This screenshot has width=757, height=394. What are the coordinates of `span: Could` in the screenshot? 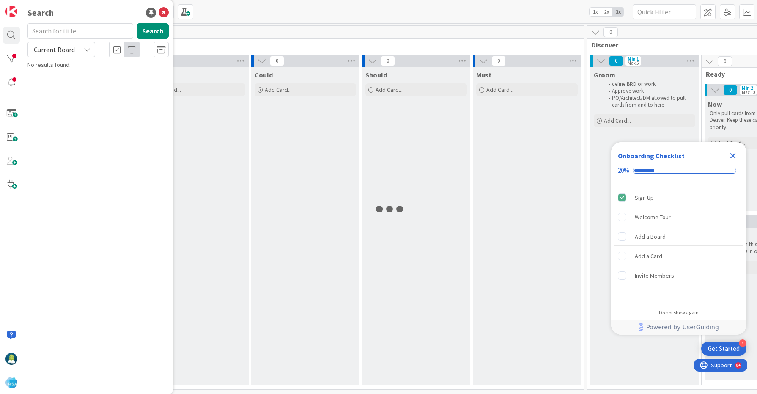 It's located at (263, 75).